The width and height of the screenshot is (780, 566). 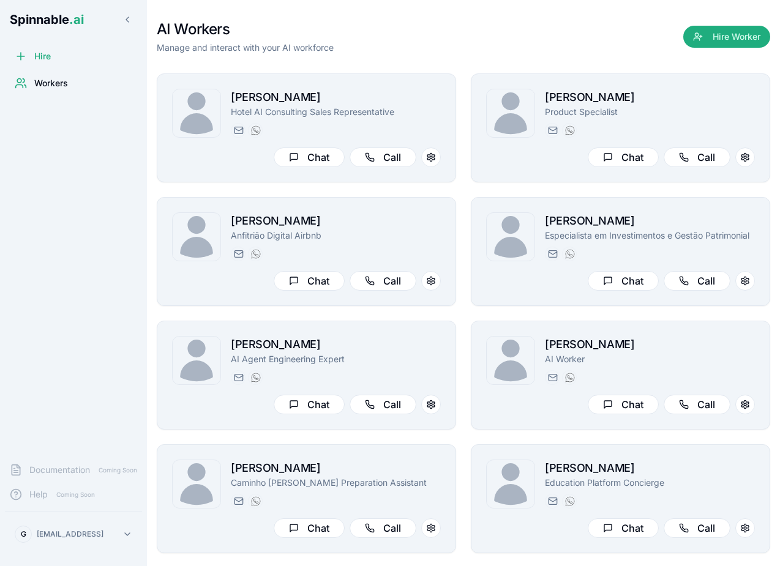 What do you see at coordinates (552, 378) in the screenshot?
I see `button: Send email to brian.robinson@getspinnable.ai` at bounding box center [552, 378].